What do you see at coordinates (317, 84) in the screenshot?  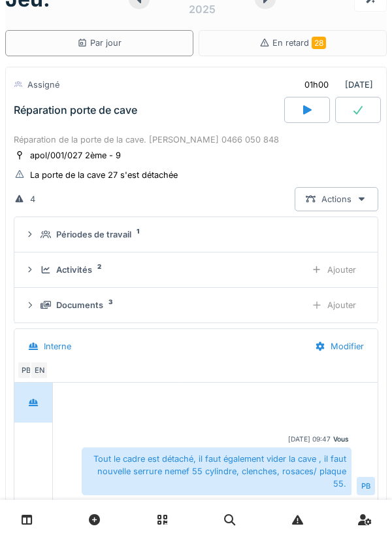 I see `div: 01h00` at bounding box center [317, 84].